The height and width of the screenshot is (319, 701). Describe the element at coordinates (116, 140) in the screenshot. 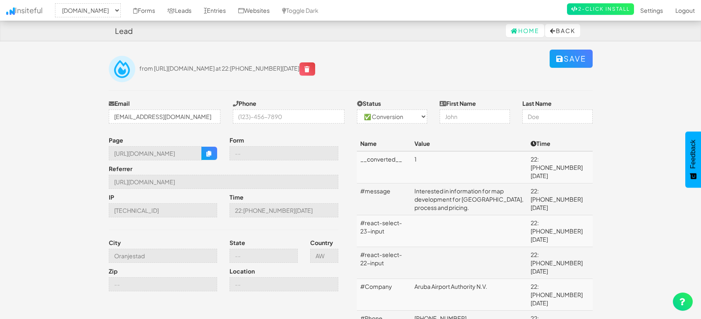

I see `label: Page` at that location.